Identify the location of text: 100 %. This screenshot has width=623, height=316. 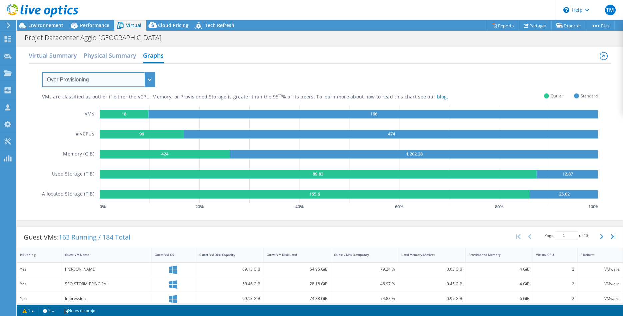
(594, 206).